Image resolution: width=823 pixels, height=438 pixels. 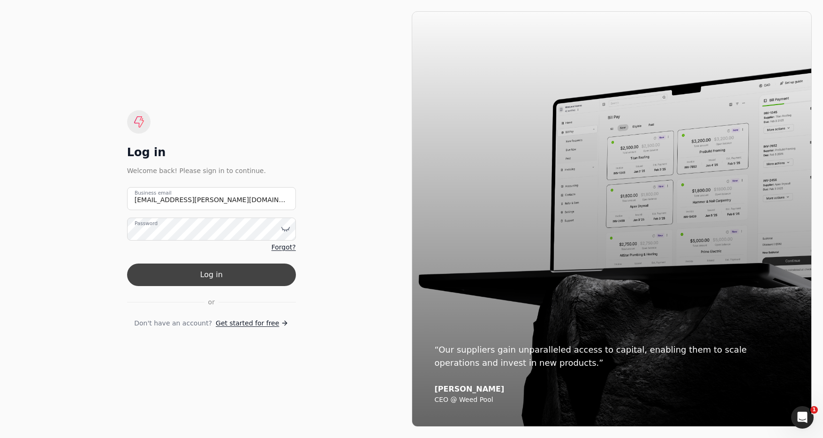 What do you see at coordinates (284, 247) in the screenshot?
I see `a: Forgot?` at bounding box center [284, 247].